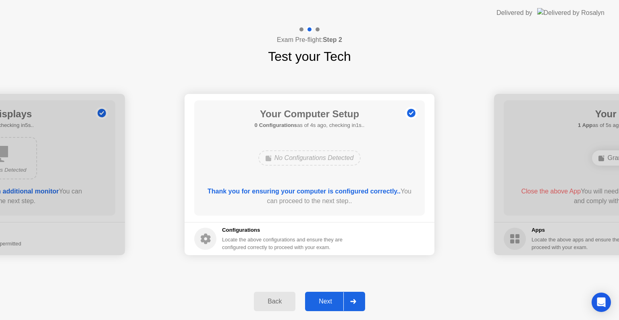  I want to click on h5: Configurations, so click(283, 230).